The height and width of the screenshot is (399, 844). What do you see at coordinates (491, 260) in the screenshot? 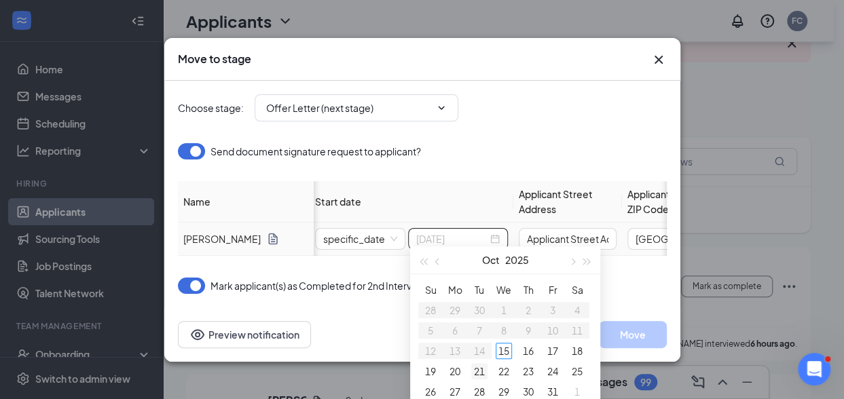
I see `button: Oct` at bounding box center [491, 260].